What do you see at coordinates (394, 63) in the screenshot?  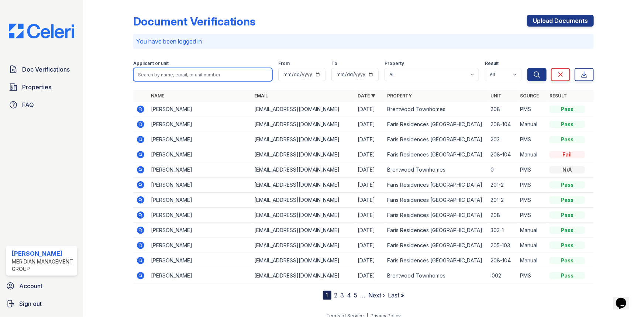 I see `label: Property` at bounding box center [394, 63].